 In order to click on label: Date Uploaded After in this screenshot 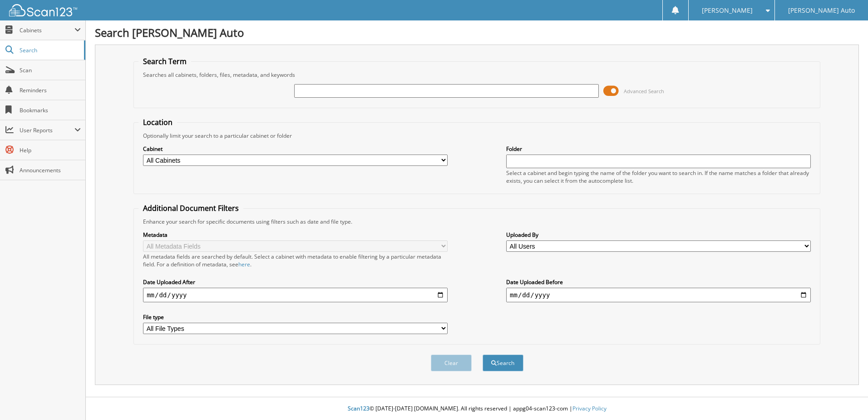, I will do `click(295, 282)`.